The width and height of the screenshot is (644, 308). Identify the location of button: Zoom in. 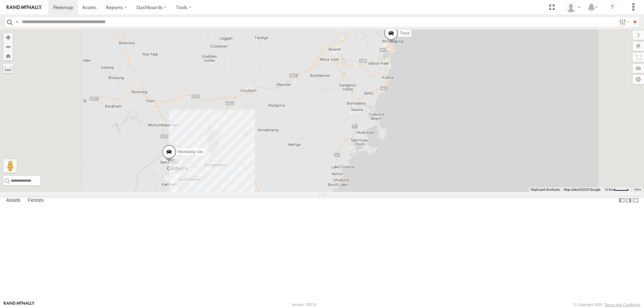
(8, 37).